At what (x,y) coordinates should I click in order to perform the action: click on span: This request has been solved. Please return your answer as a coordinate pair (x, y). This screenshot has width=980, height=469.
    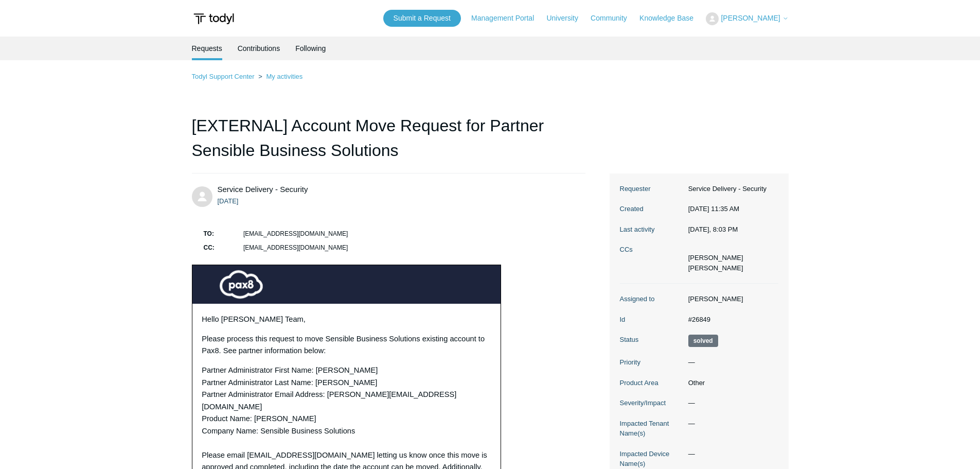
    Looking at the image, I should click on (703, 341).